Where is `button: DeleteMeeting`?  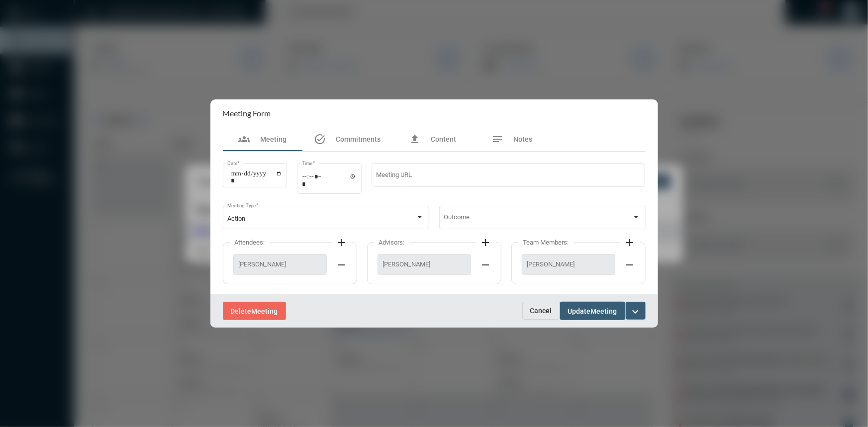 button: DeleteMeeting is located at coordinates (254, 311).